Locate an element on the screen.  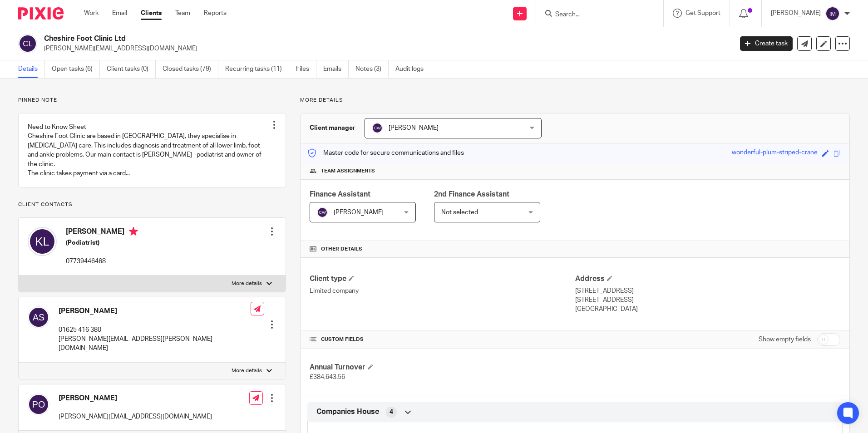
a: Create task is located at coordinates (766, 43).